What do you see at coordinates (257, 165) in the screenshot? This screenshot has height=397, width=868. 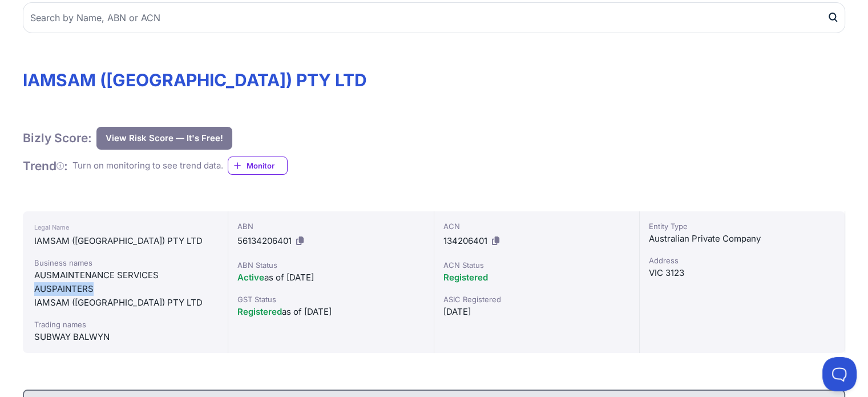 I see `a: Monitor` at bounding box center [257, 165].